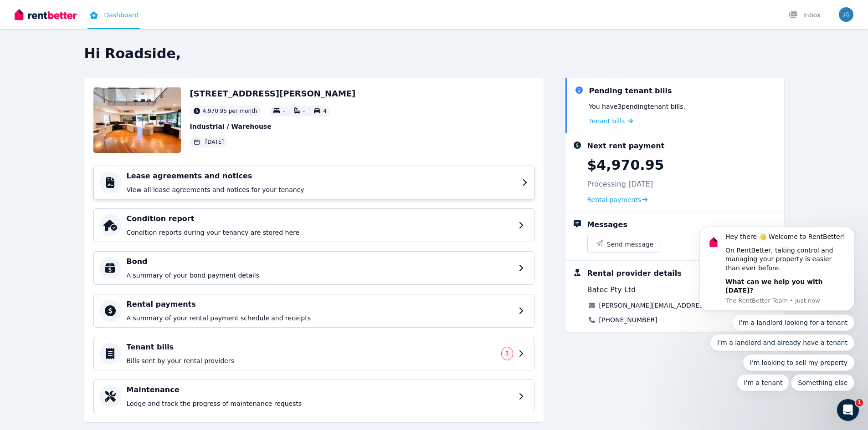 This screenshot has width=868, height=430. I want to click on span: 3, so click(507, 353).